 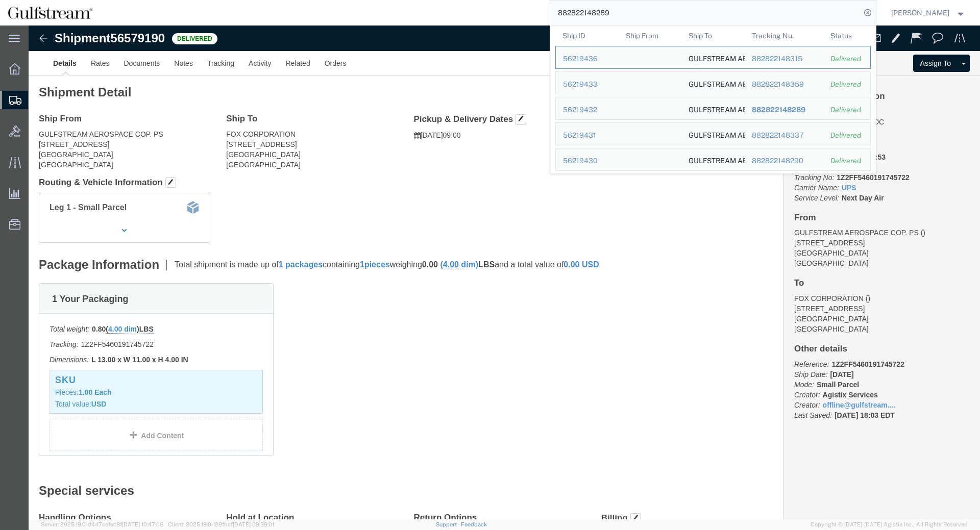 I want to click on span: Jene Middleton, so click(x=920, y=13).